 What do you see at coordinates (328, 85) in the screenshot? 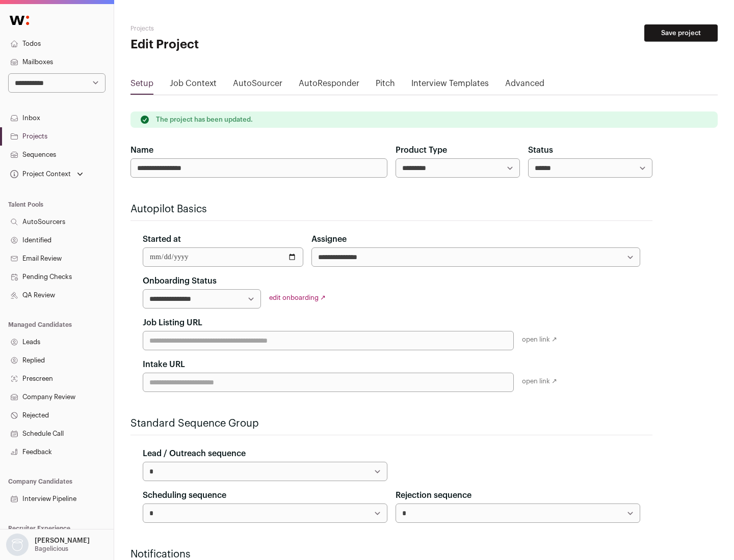
I see `a: AutoResponder` at bounding box center [328, 85].